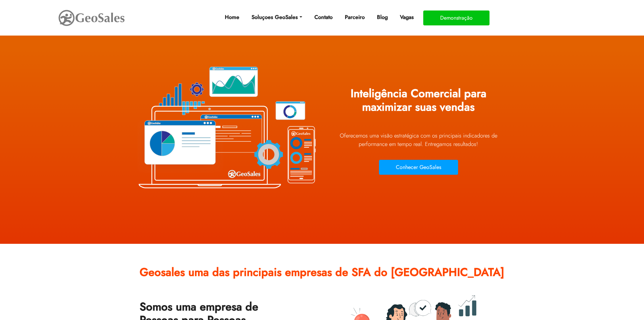 The image size is (644, 320). Describe the element at coordinates (323, 17) in the screenshot. I see `a: Contato` at that location.